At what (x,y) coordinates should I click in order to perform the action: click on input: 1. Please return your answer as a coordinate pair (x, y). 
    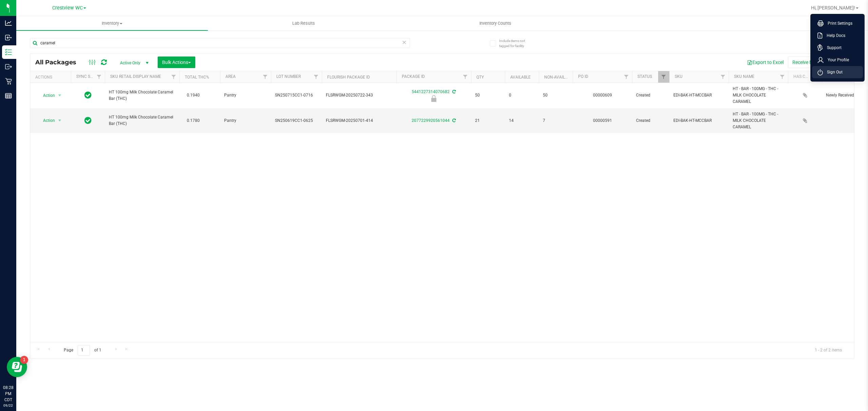
    Looking at the image, I should click on (84, 350).